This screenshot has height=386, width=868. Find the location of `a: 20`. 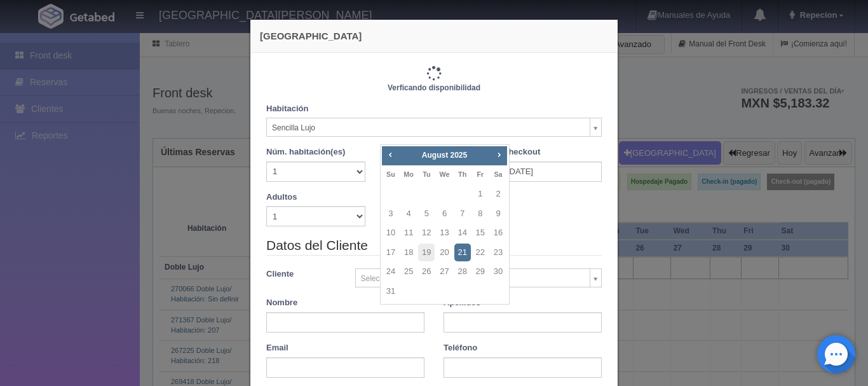

a: 20 is located at coordinates (444, 253).